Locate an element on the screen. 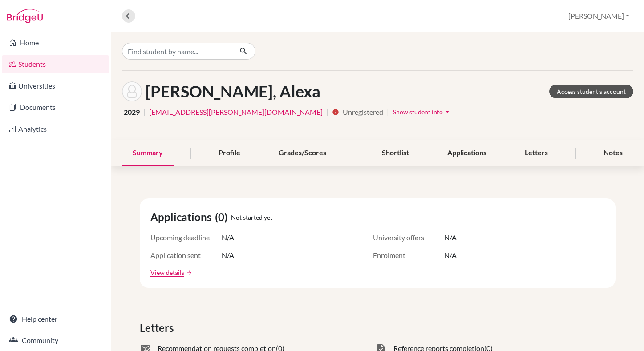  div: Notes is located at coordinates (612, 153).